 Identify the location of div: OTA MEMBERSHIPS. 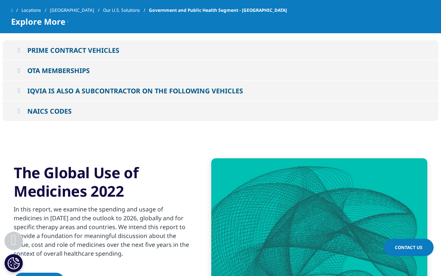
(58, 71).